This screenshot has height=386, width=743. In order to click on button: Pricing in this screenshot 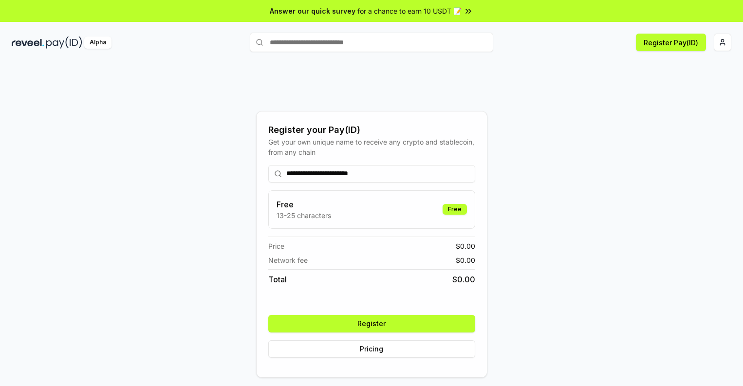, I will do `click(371, 349)`.